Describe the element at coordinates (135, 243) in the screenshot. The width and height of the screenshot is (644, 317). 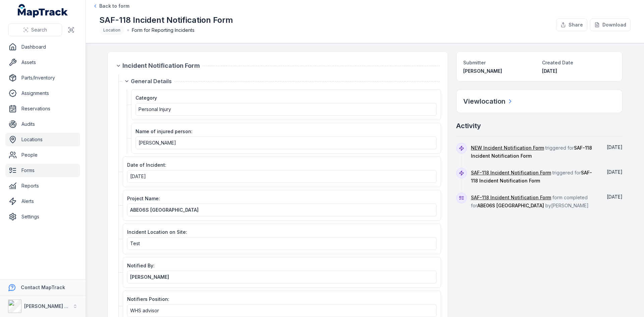
I see `span: Test` at that location.